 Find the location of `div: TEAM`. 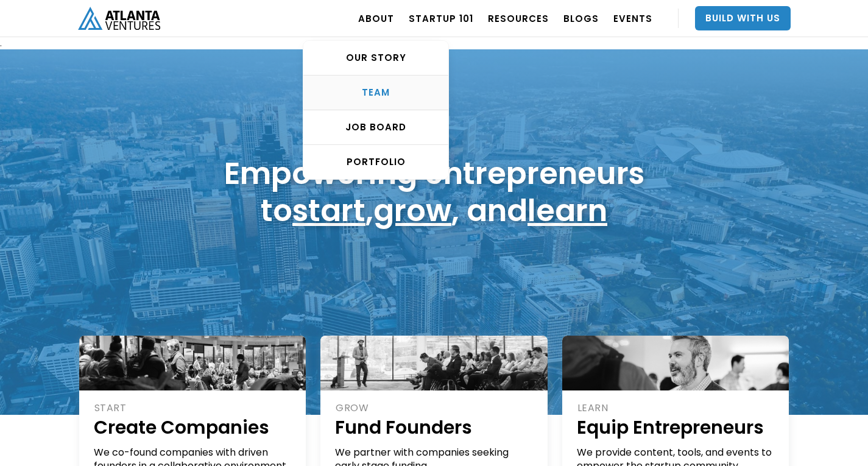

div: TEAM is located at coordinates (376, 92).